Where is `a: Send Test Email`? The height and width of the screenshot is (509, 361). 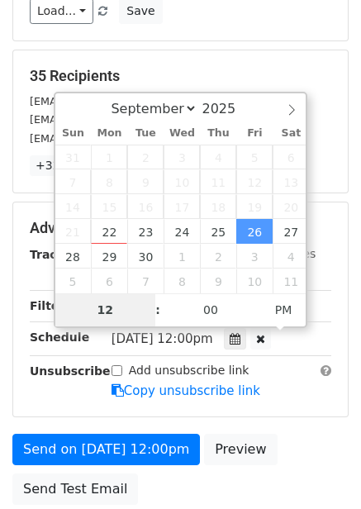 a: Send Test Email is located at coordinates (75, 490).